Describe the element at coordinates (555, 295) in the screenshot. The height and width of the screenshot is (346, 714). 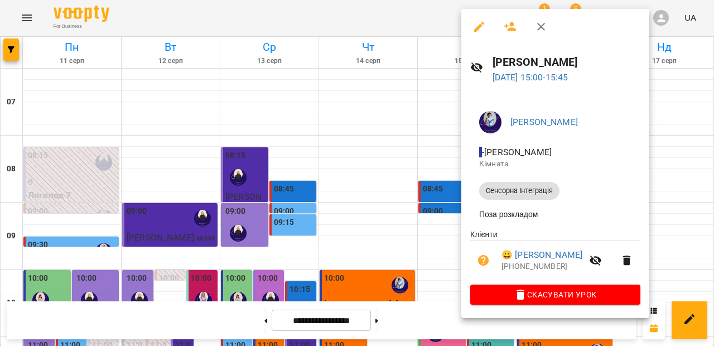
I see `button: Скасувати Урок` at that location.